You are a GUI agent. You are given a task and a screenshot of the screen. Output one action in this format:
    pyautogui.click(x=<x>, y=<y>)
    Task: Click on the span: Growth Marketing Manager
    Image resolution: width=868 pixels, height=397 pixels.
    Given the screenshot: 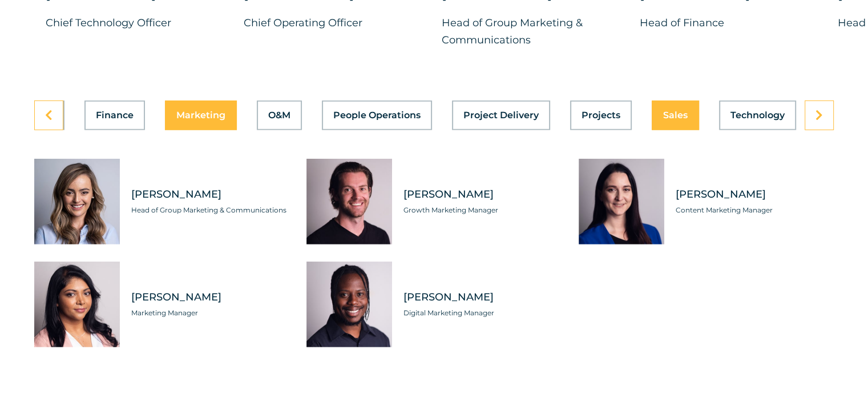 What is the action you would take?
    pyautogui.click(x=483, y=210)
    